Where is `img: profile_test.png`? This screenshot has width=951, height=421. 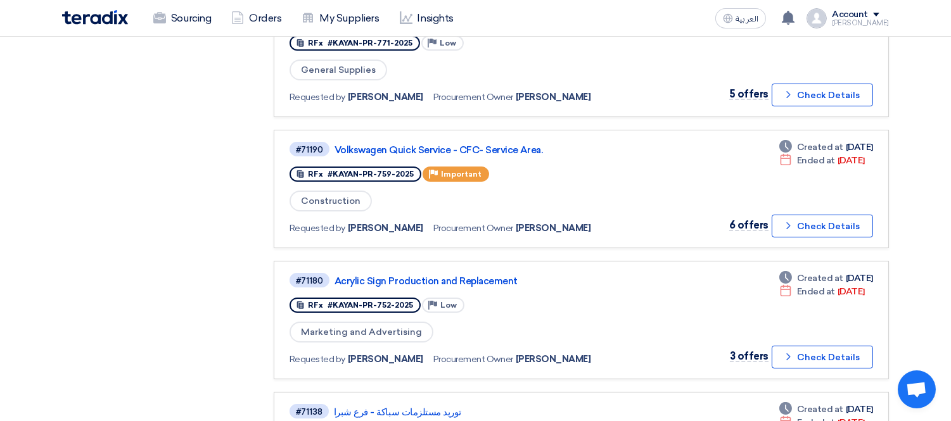
img: profile_test.png is located at coordinates (816, 18).